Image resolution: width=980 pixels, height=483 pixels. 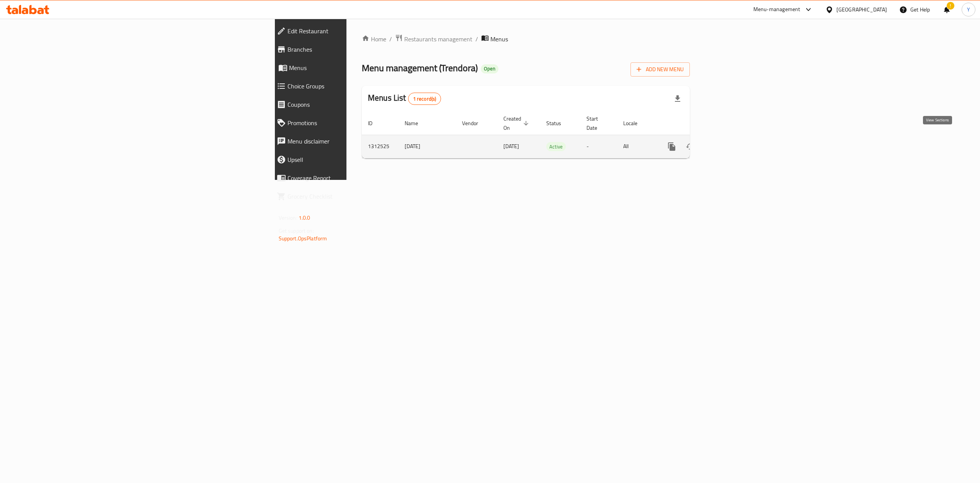 What do you see at coordinates (526, 39) in the screenshot?
I see `nav: breadcrumb` at bounding box center [526, 39].